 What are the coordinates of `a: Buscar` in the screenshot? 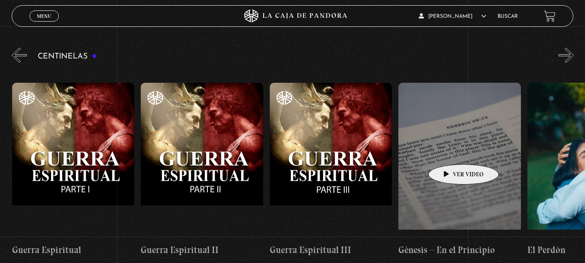 It's located at (508, 16).